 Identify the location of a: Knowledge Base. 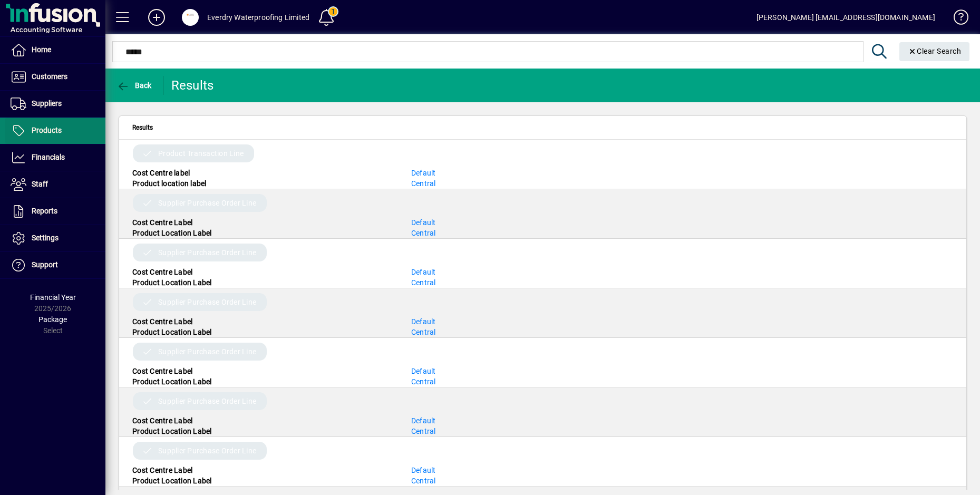
(957, 19).